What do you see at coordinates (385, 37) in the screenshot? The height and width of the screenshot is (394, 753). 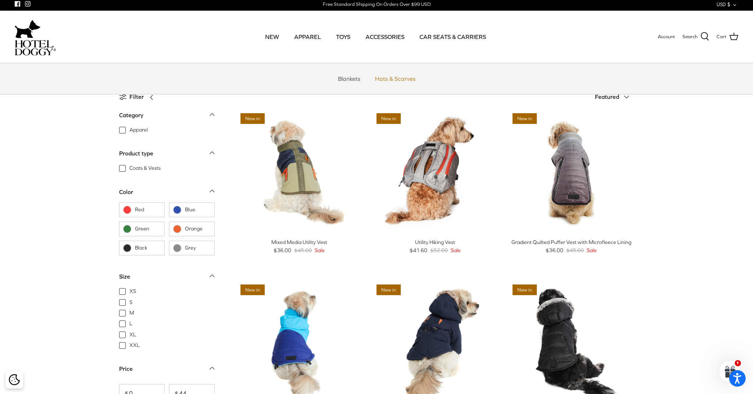 I see `a: ACCESSORIES` at bounding box center [385, 37].